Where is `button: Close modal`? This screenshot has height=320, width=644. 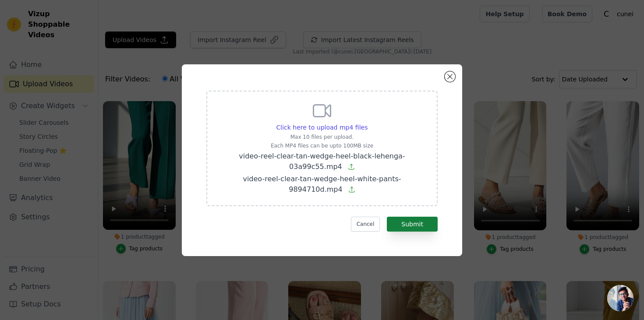
button: Close modal is located at coordinates (450, 77).